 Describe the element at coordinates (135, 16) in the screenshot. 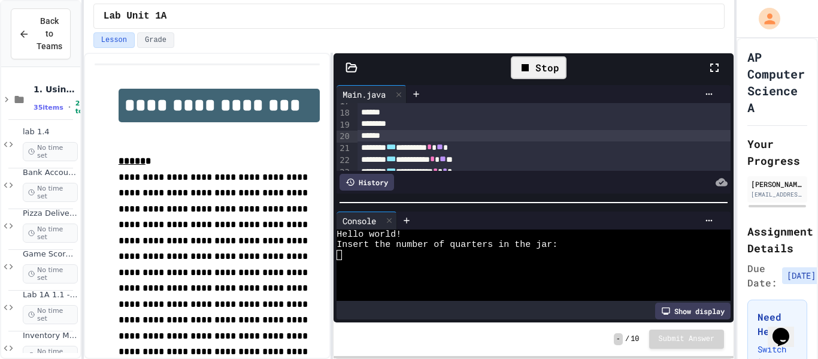

I see `span: Lab Unit 1A` at that location.